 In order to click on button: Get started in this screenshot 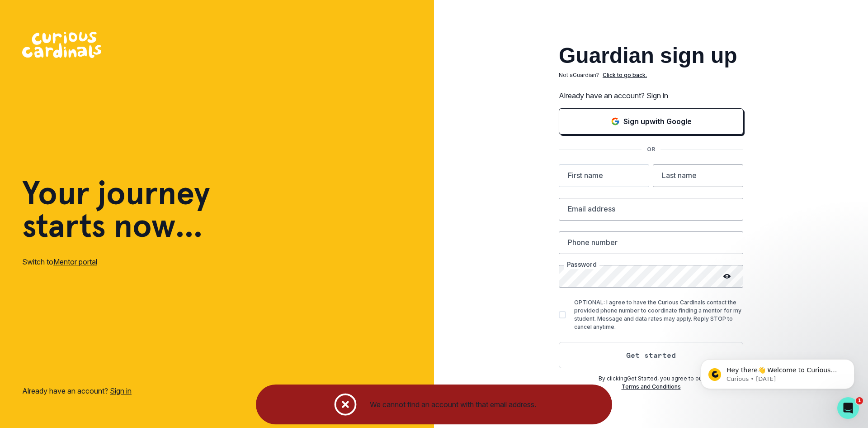, I will do `click(650, 355)`.